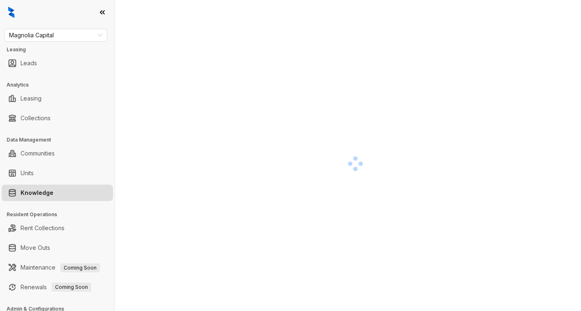  Describe the element at coordinates (60, 85) in the screenshot. I see `h3: Analytics` at that location.